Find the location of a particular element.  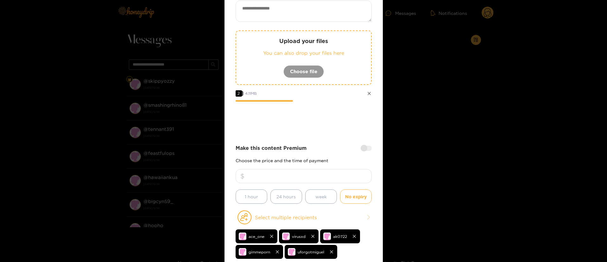

p: Choose the price and the time of payment is located at coordinates (304, 160).